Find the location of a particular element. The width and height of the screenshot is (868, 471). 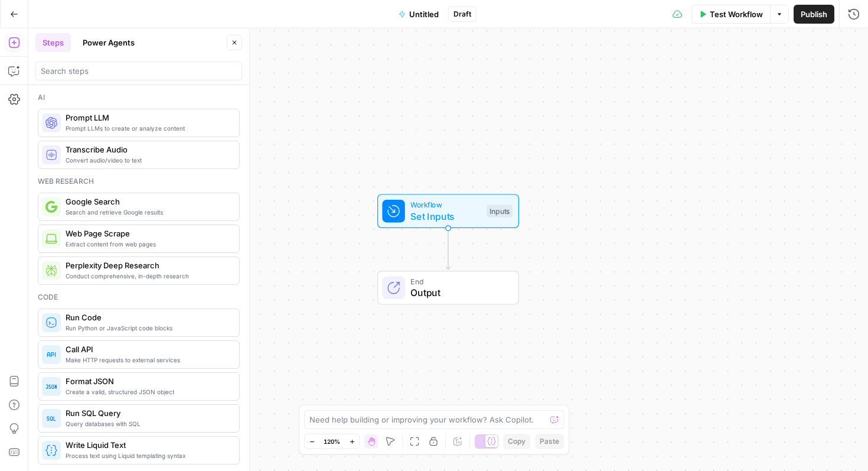

span: End is located at coordinates (458, 280).